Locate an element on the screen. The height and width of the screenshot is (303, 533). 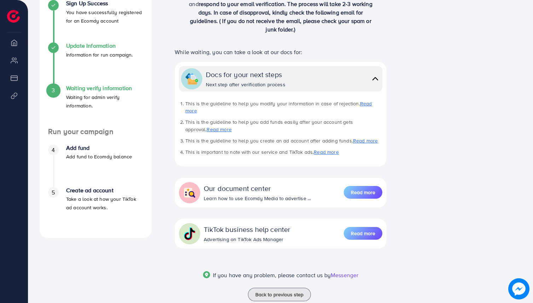
span: Messenger is located at coordinates (344, 275).